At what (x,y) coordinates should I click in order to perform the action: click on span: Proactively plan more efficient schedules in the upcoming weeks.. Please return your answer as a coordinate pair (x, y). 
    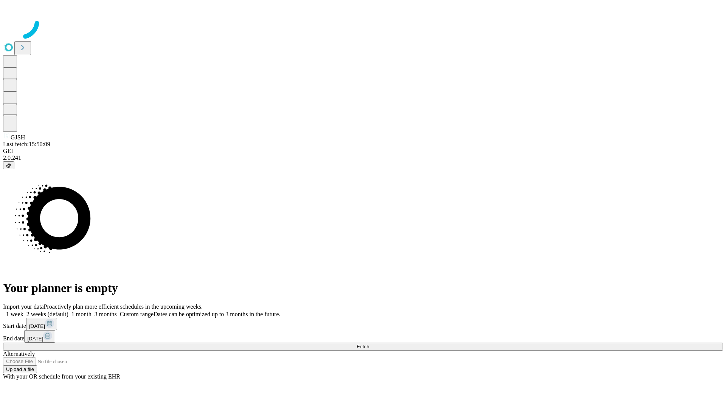
    Looking at the image, I should click on (123, 307).